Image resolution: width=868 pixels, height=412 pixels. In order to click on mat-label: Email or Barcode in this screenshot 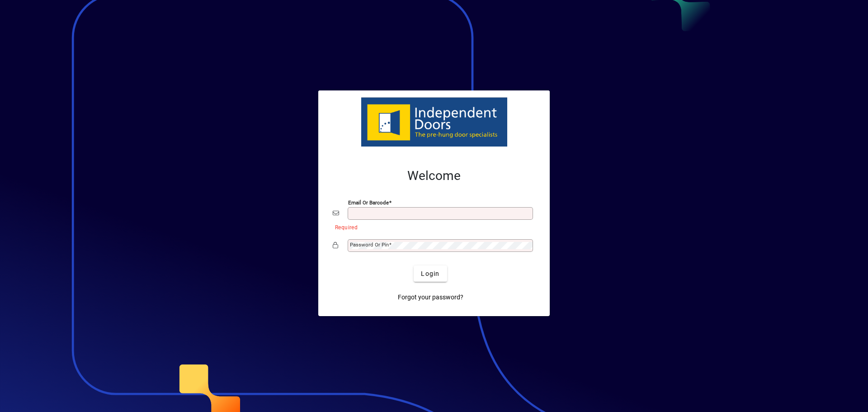, I will do `click(369, 203)`.